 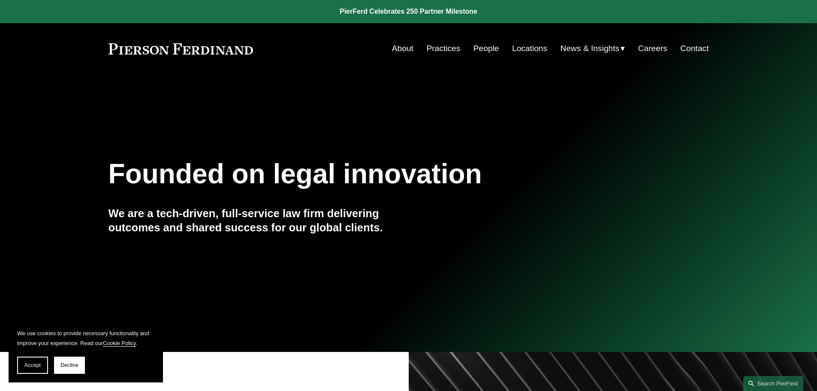 I want to click on button: Decline, so click(x=69, y=365).